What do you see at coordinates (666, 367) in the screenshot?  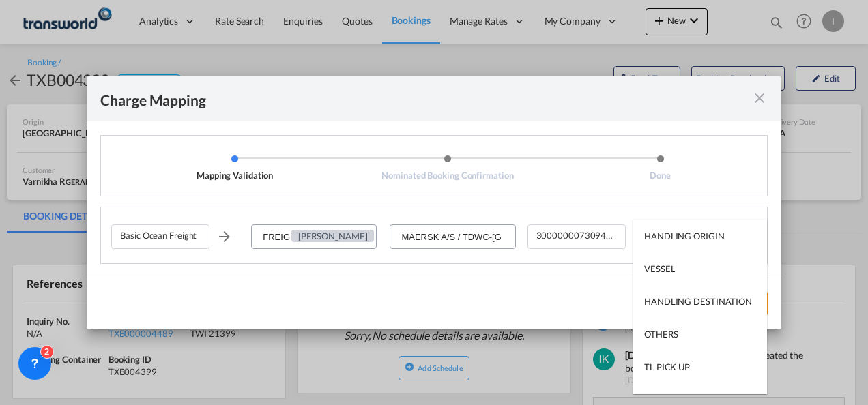 I see `div: TL PICK UP` at bounding box center [666, 367].